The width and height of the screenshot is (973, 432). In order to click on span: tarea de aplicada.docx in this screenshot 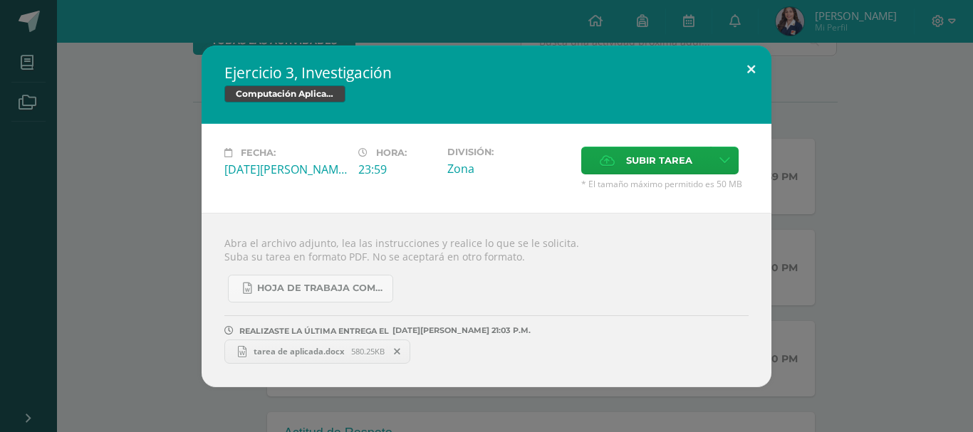, I will do `click(298, 351)`.